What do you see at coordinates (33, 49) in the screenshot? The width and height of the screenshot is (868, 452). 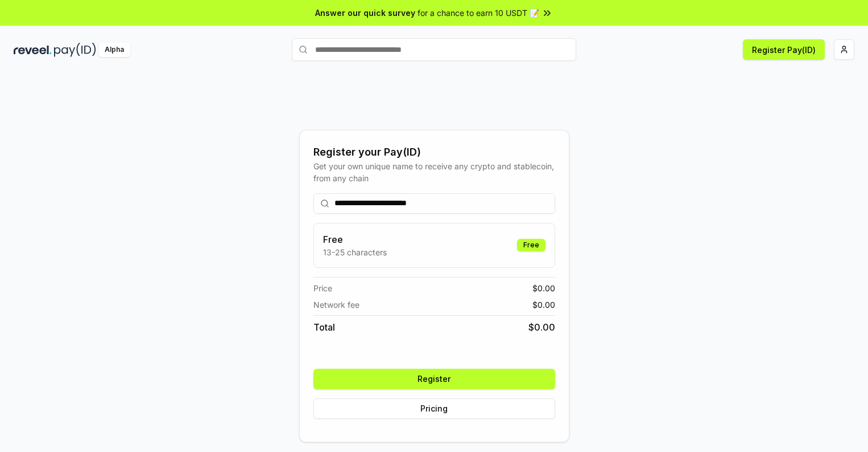 I see `img: reveel_dark` at bounding box center [33, 49].